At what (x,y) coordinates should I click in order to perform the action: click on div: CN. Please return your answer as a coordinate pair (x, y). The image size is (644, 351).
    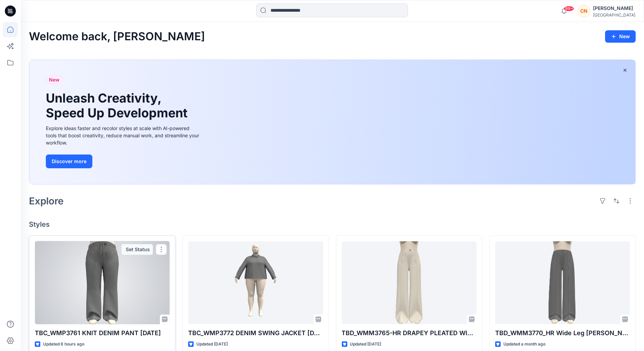
    Looking at the image, I should click on (584, 11).